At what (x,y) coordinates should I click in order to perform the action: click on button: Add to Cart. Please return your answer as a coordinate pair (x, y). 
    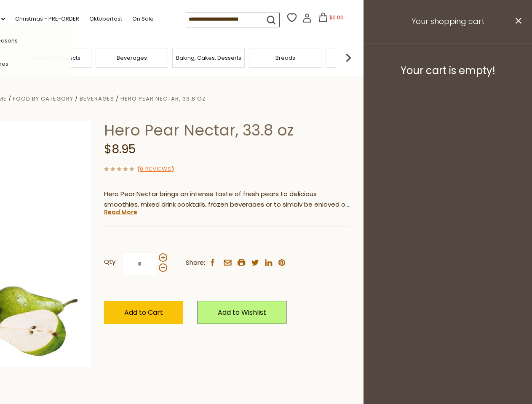
    Looking at the image, I should click on (143, 312).